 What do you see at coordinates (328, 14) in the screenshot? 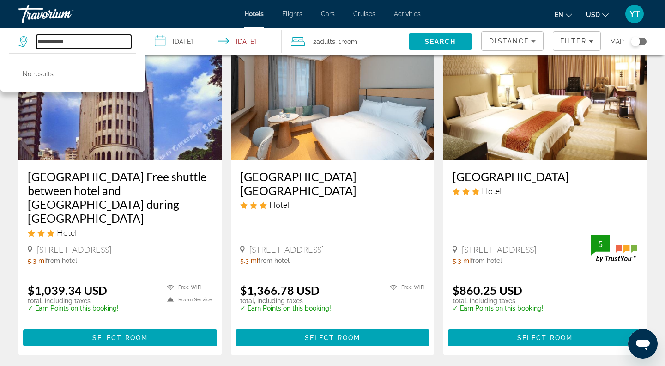
I see `a: Cars` at bounding box center [328, 14].